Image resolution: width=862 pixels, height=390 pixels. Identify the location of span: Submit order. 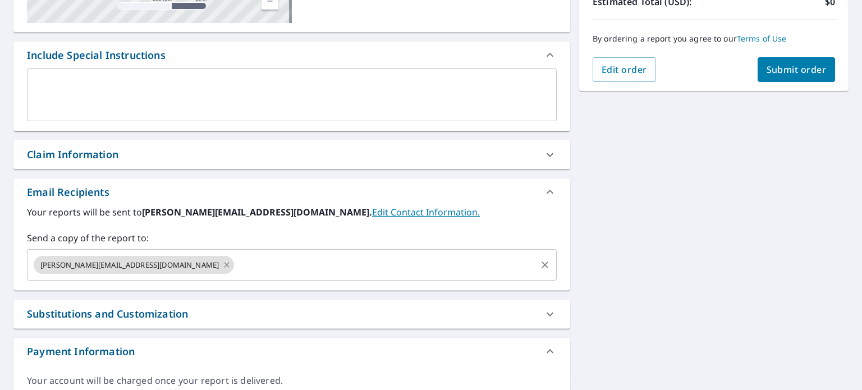
(796, 70).